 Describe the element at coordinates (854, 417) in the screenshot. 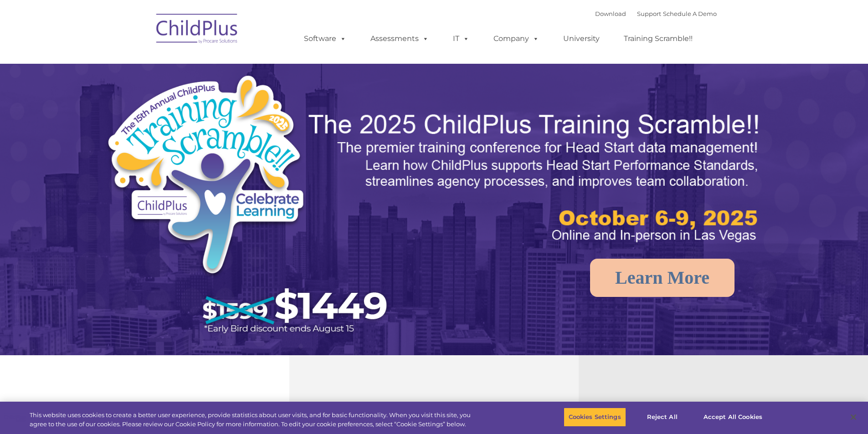

I see `button: Close` at that location.